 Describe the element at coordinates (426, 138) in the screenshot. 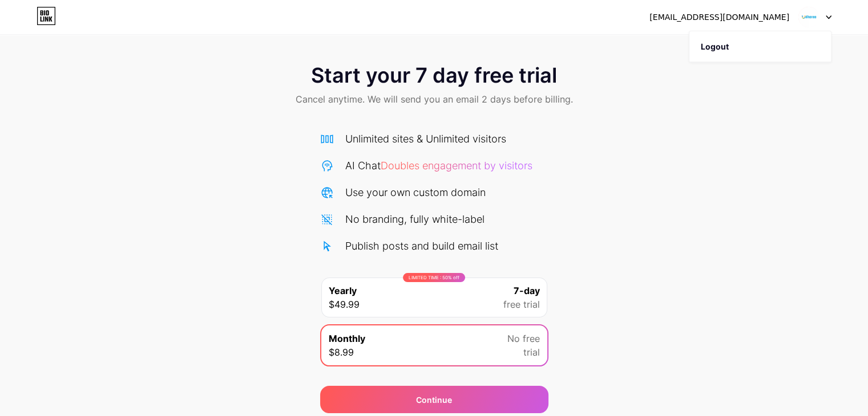

I see `div: Unlimited sites & Unlimited visitors` at that location.